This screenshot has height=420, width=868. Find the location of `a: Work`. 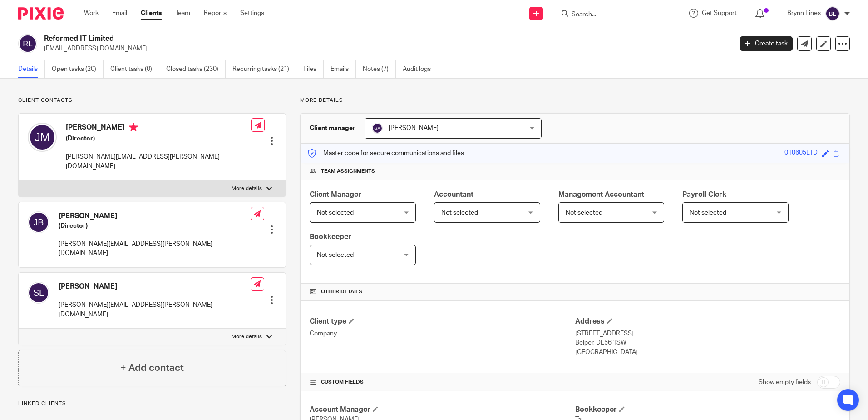

a: Work is located at coordinates (92, 14).